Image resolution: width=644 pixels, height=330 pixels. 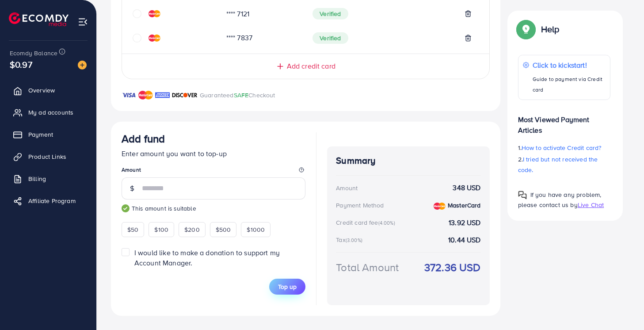 I want to click on p: Guaranteed Checkout, so click(x=237, y=95).